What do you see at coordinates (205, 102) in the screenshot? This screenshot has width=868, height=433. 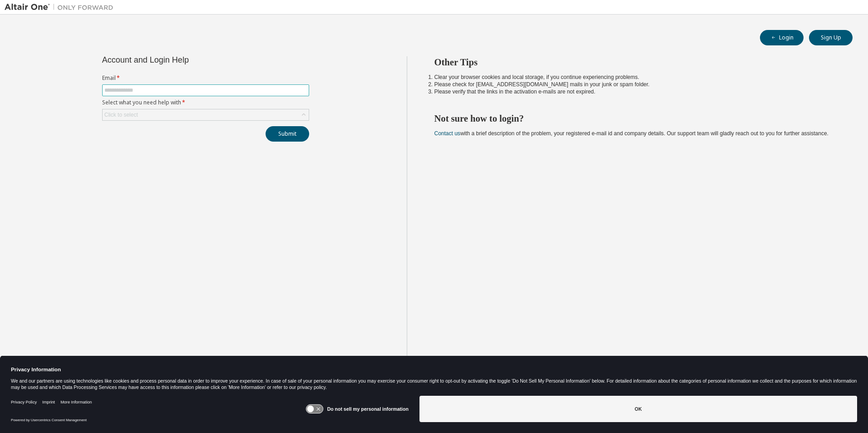 I see `label: Select what you need help with` at bounding box center [205, 102].